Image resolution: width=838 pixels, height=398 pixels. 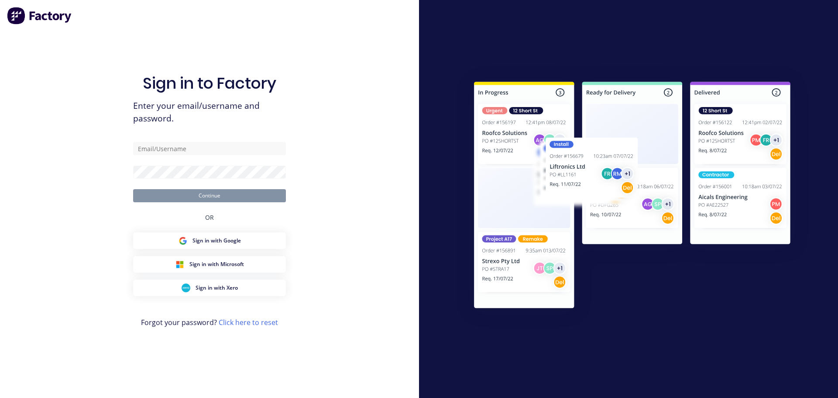 I want to click on img: Xero Sign in, so click(x=186, y=288).